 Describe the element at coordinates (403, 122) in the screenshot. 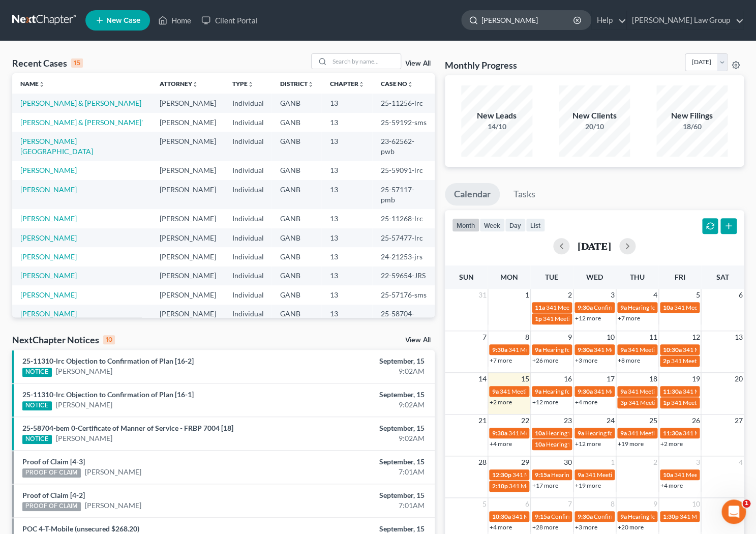

I see `td: 25-59192-sms` at that location.